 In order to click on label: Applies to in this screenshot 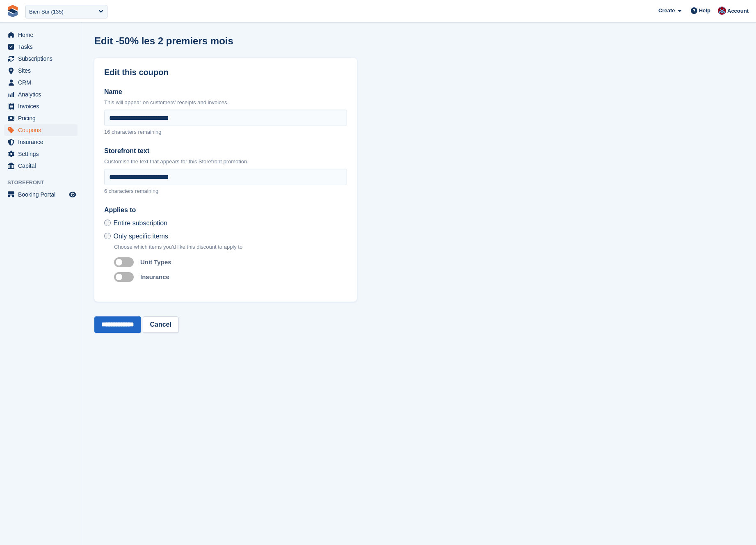, I will do `click(226, 210)`.